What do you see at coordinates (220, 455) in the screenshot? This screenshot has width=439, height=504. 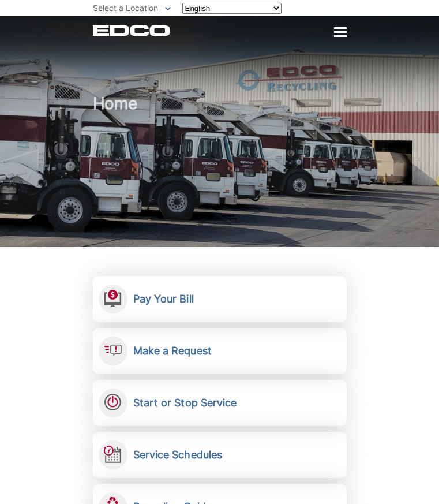 I see `a: Service Schedules` at bounding box center [220, 455].